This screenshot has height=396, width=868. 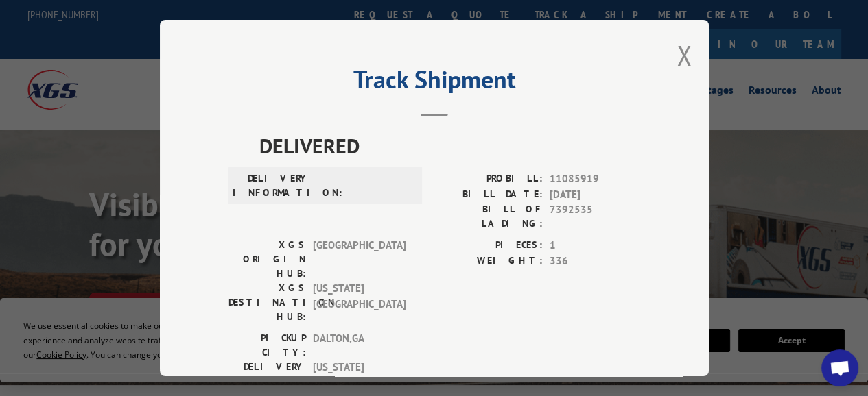 What do you see at coordinates (488, 179) in the screenshot?
I see `label: PROBILL:` at bounding box center [488, 179].